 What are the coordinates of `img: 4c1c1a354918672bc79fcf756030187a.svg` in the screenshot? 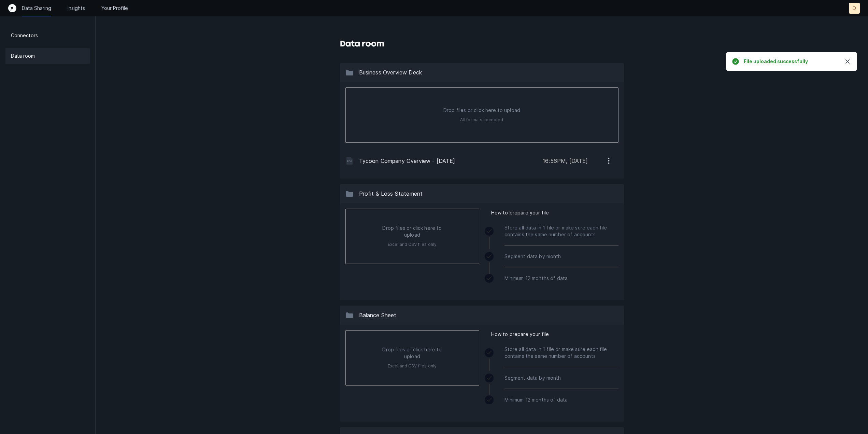 It's located at (349, 161).